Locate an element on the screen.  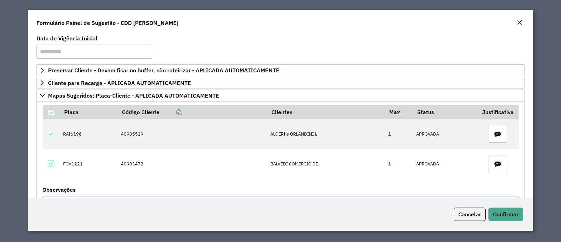
label: Data de Vigência Inicial is located at coordinates (67, 38).